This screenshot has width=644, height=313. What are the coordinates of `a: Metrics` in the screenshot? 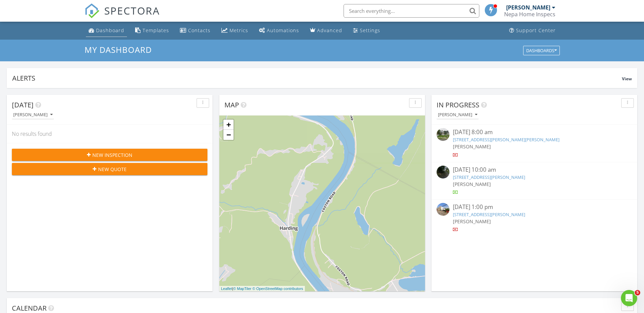 It's located at (235, 30).